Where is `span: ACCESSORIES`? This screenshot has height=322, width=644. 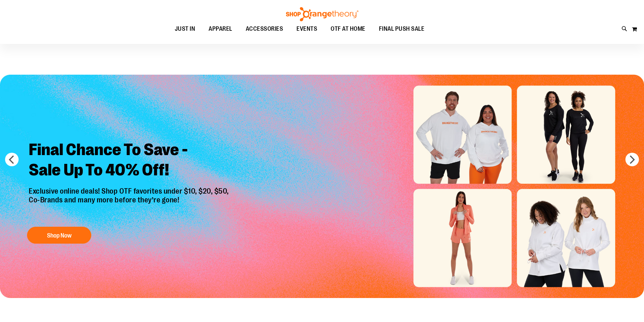 span: ACCESSORIES is located at coordinates (264, 29).